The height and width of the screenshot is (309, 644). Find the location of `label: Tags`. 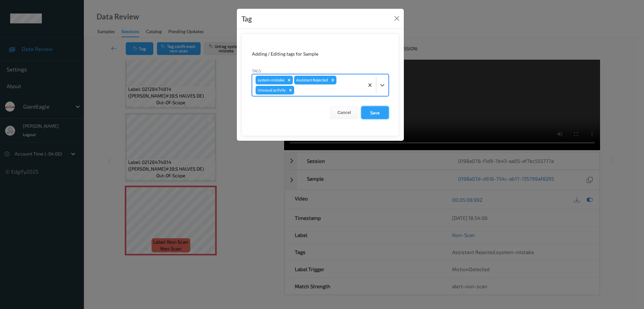

label: Tags is located at coordinates (257, 71).